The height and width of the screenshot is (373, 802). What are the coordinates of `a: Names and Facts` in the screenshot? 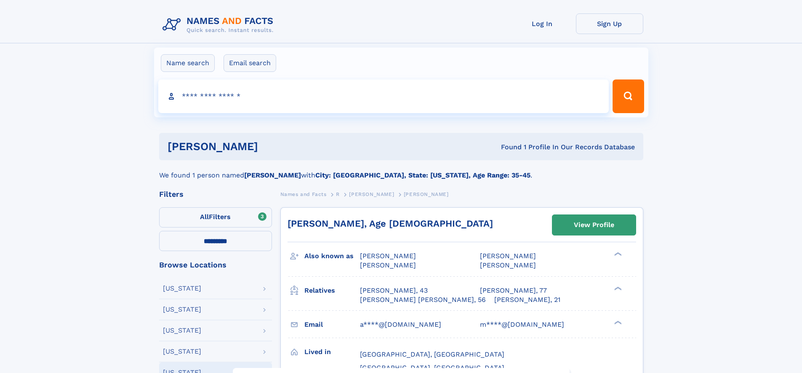 It's located at (303, 194).